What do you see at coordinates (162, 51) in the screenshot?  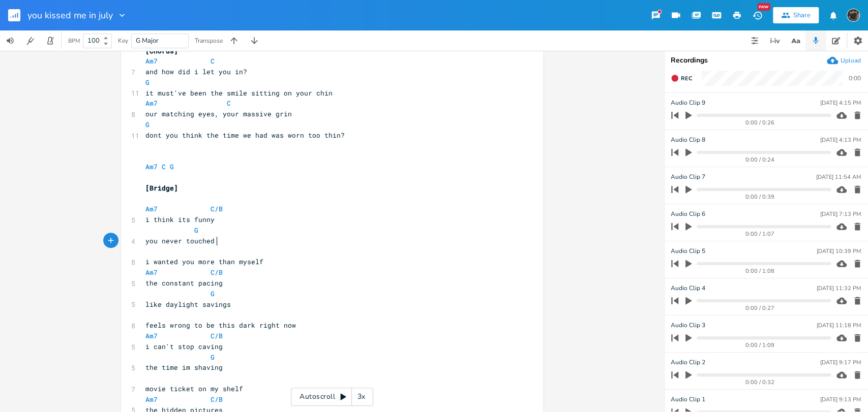 I see `span: [Chorus]` at bounding box center [162, 51].